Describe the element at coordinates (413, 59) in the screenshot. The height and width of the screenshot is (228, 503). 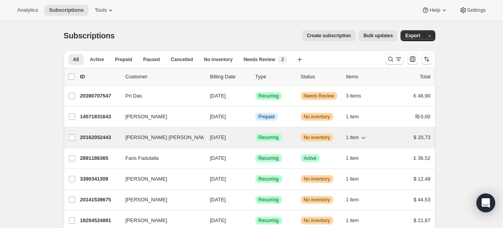
I see `button: Personalizar a ordem e a visibilidade das colunas da tabela` at that location.